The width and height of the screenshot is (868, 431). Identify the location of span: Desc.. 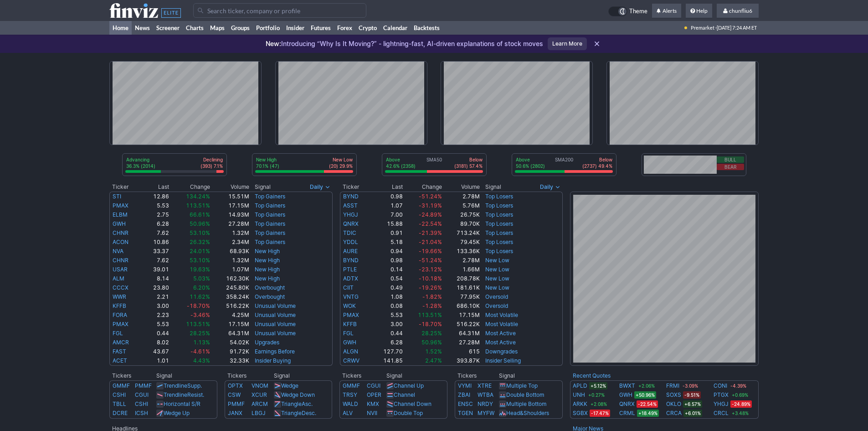
(309, 412).